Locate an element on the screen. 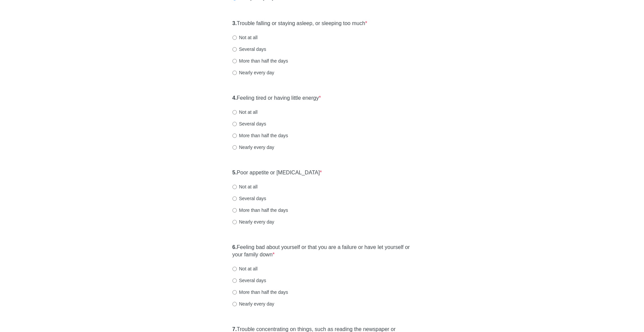 The height and width of the screenshot is (332, 644). strong: 7. is located at coordinates (234, 329).